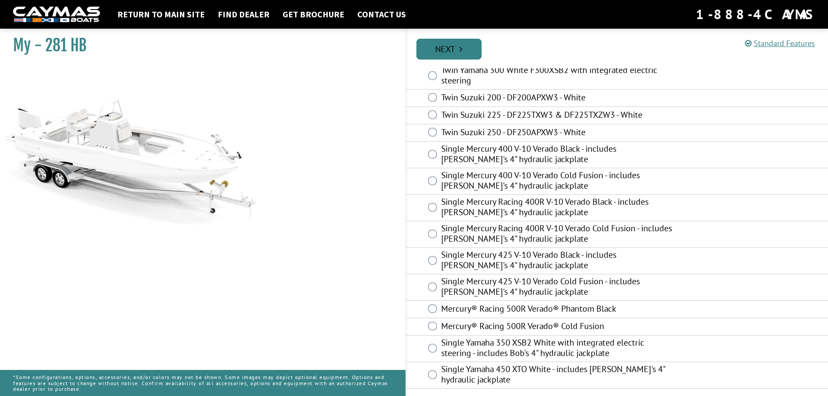 The width and height of the screenshot is (828, 396). What do you see at coordinates (557, 76) in the screenshot?
I see `label: Twin Yamaha 300 White F300XSB2 with integrated electric steering` at bounding box center [557, 76].